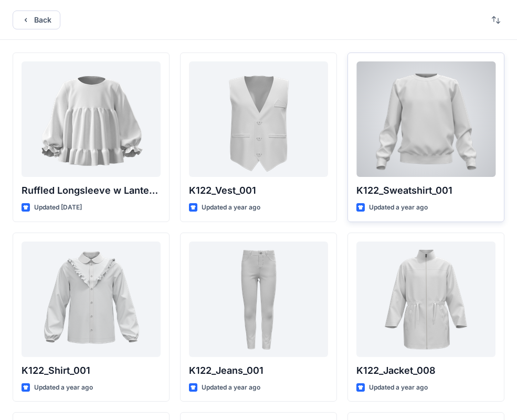 Image resolution: width=517 pixels, height=420 pixels. Describe the element at coordinates (258, 191) in the screenshot. I see `p: K122_Vest_001` at that location.